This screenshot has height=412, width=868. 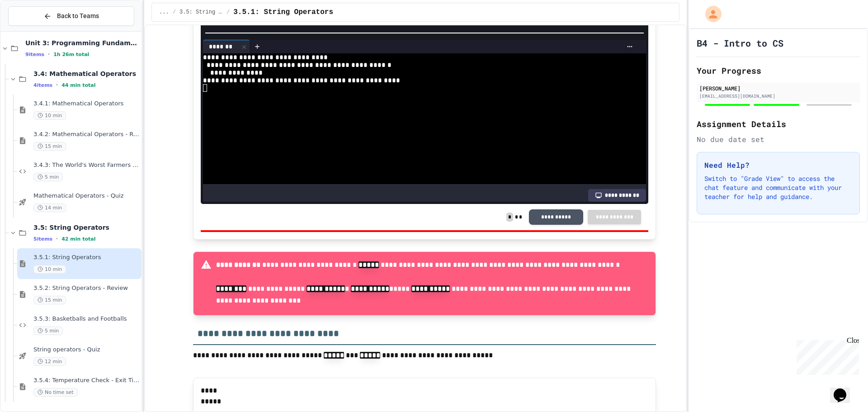 What do you see at coordinates (86, 165) in the screenshot?
I see `span: 3.4.3: The World's Worst Farmers Market` at bounding box center [86, 165].